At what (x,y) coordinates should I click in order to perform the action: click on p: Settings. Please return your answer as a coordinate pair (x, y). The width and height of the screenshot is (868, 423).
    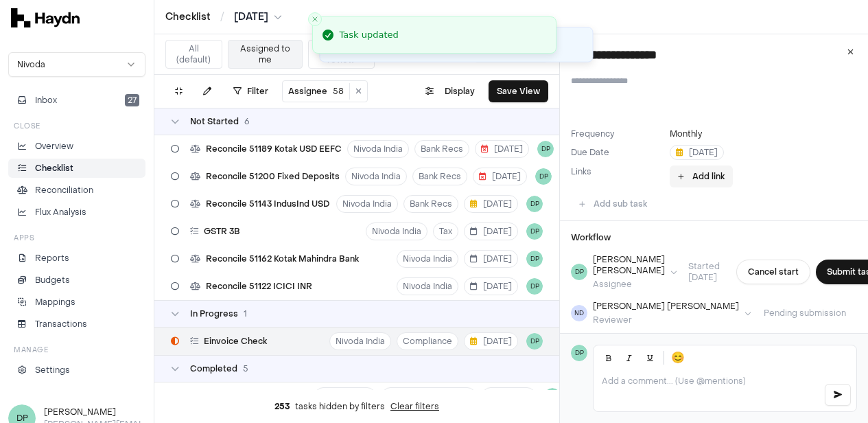
    Looking at the image, I should click on (52, 370).